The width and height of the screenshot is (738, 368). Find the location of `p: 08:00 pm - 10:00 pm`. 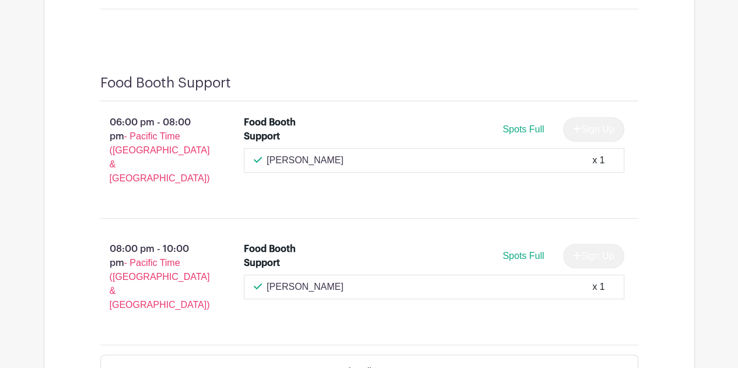

p: 08:00 pm - 10:00 pm is located at coordinates (153, 277).